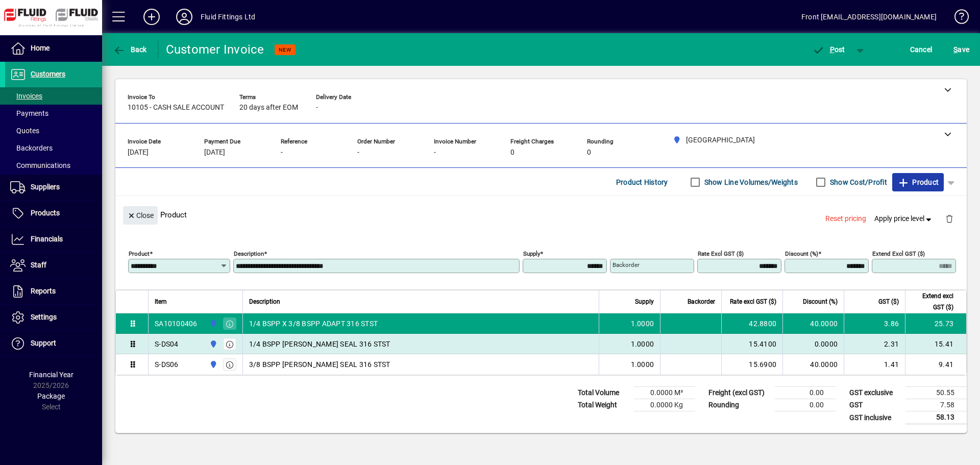 Image resolution: width=980 pixels, height=465 pixels. What do you see at coordinates (961, 49) in the screenshot?
I see `span: ave` at bounding box center [961, 49].